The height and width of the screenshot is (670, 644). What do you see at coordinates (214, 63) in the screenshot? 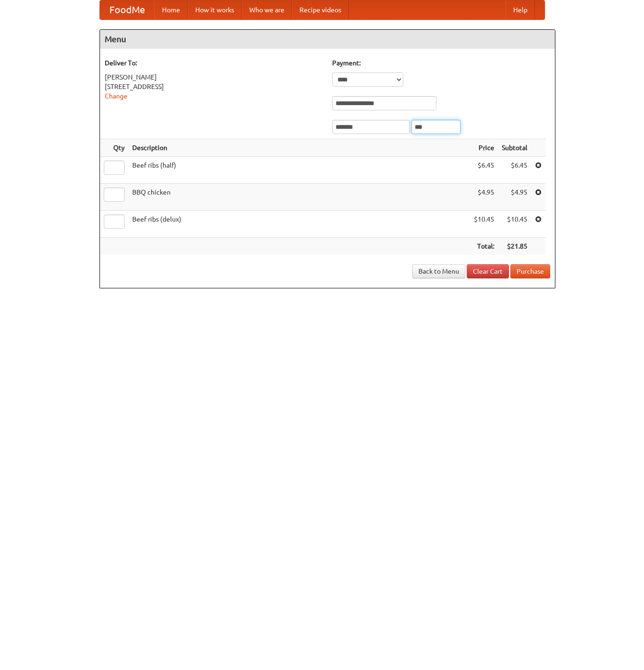
I see `h5: Deliver To:` at bounding box center [214, 63].